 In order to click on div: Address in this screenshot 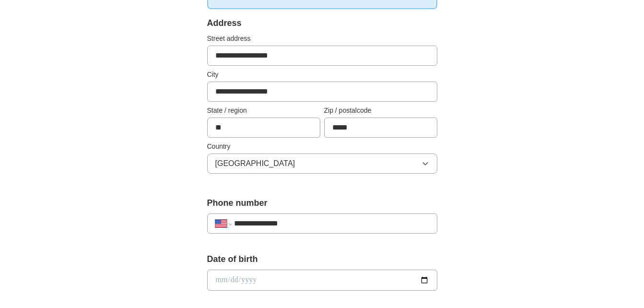, I will do `click(322, 23)`.